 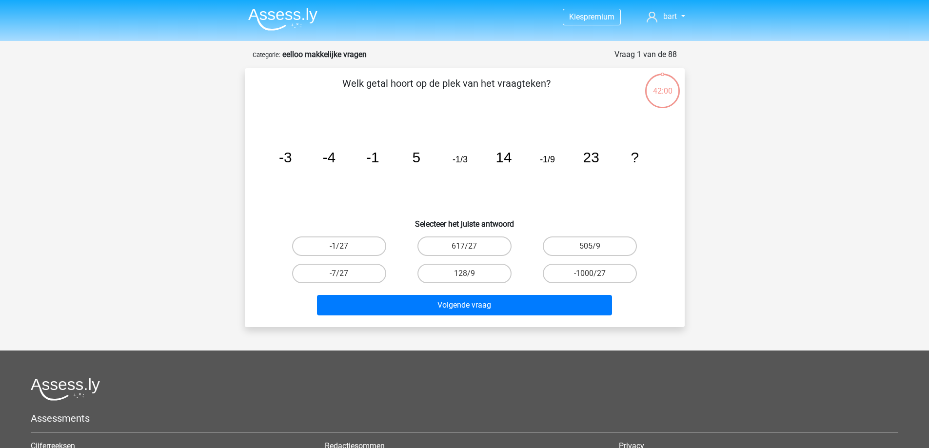 I want to click on h6: Selecteer het juiste antwoord, so click(x=465, y=220).